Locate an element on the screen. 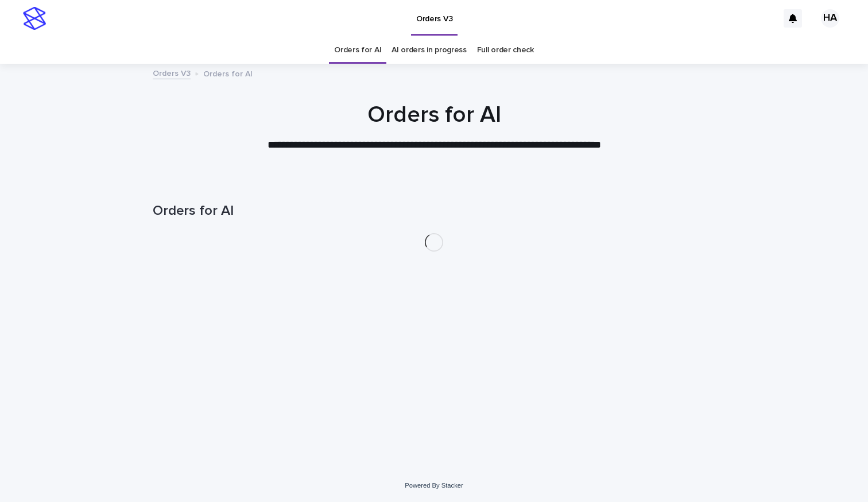 This screenshot has width=868, height=502. p: Orders for AI is located at coordinates (228, 73).